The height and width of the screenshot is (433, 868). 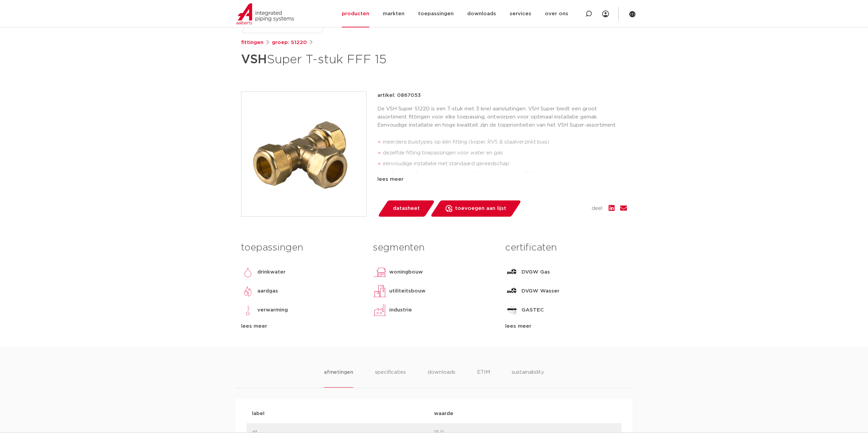 What do you see at coordinates (502, 117) in the screenshot?
I see `p: De VSH Super S1220 is een T-stuk met 3 knel aansluitingen. VSH Super biedt een groot assortiment ...` at bounding box center [502, 117].